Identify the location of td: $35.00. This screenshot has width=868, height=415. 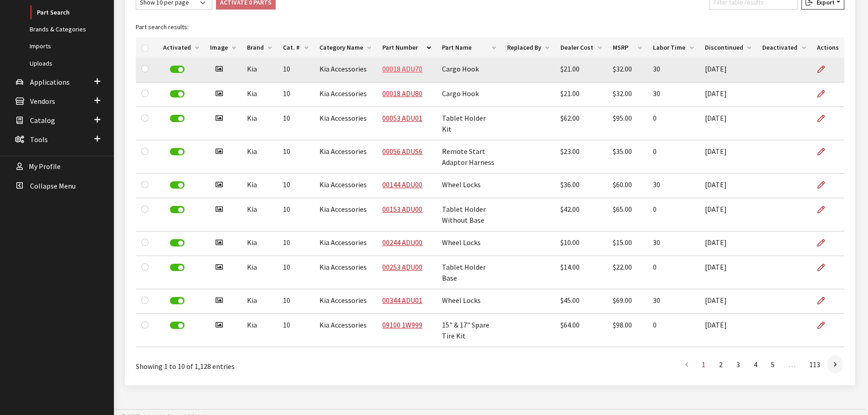
(627, 156).